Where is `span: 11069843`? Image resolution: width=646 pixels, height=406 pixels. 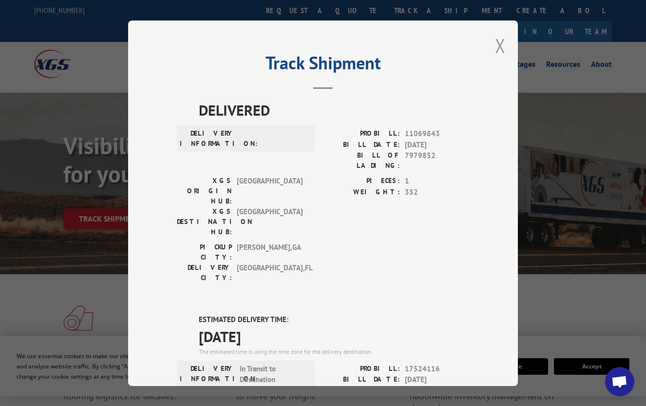 span: 11069843 is located at coordinates (437, 134).